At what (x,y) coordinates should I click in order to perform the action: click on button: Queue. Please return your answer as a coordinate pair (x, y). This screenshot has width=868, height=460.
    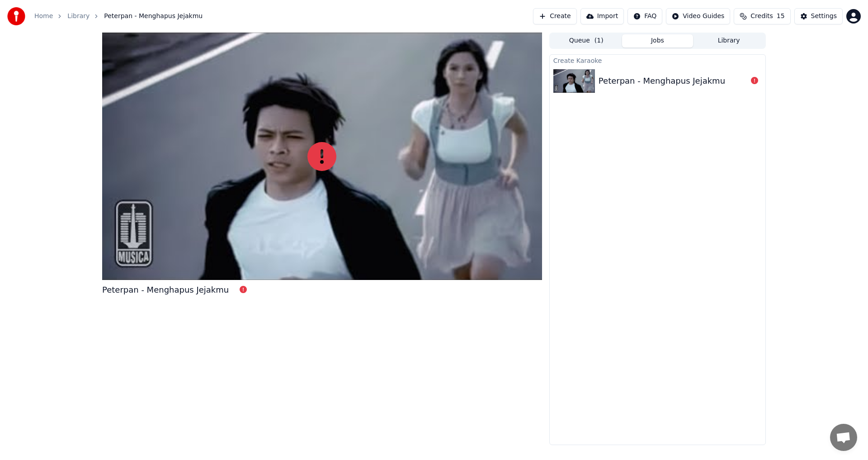
    Looking at the image, I should click on (587, 41).